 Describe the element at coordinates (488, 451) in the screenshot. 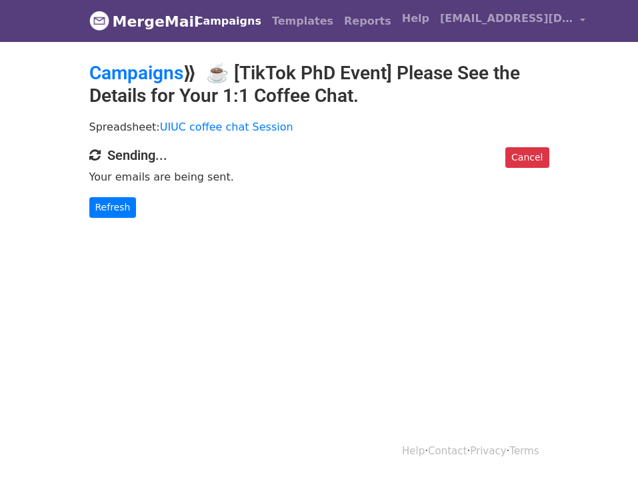

I see `a: Privacy` at that location.